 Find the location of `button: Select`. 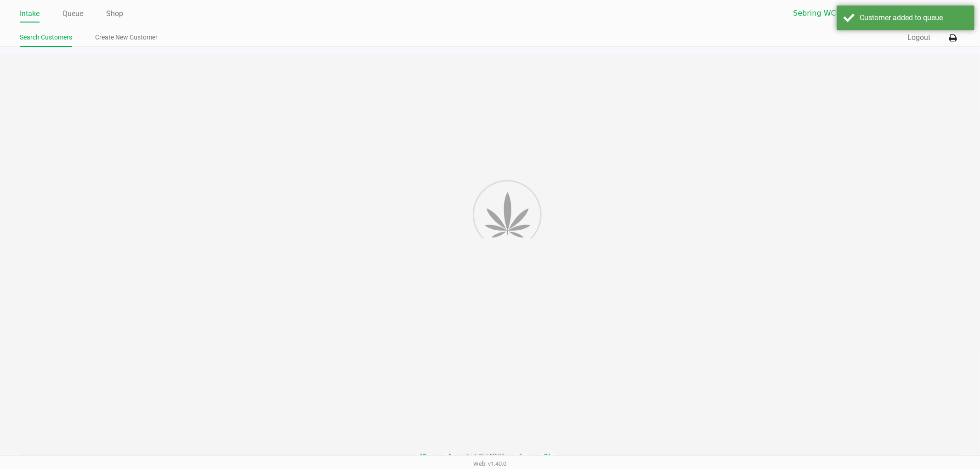

button: Select is located at coordinates (895, 13).